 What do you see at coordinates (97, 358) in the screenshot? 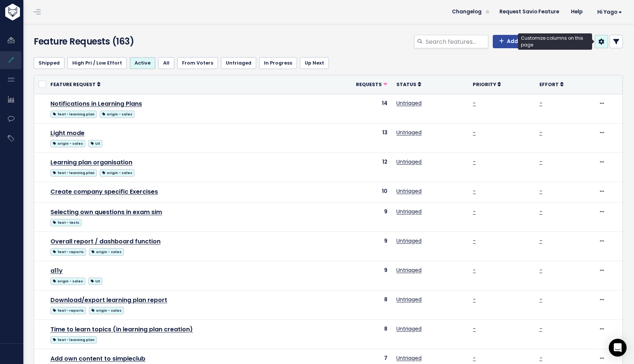
I see `a: Add own content to simpleclub` at bounding box center [97, 358].